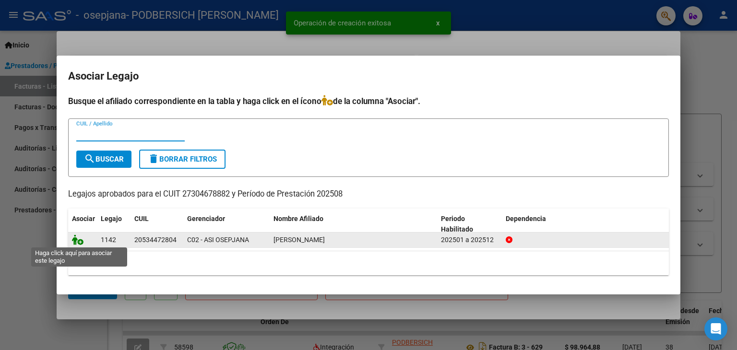 The width and height of the screenshot is (737, 350). Describe the element at coordinates (153, 159) in the screenshot. I see `mat-icon: delete` at that location.